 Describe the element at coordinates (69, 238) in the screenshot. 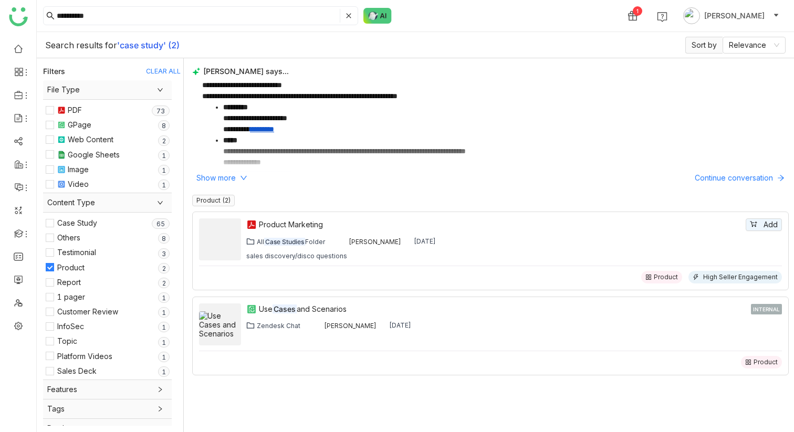

I see `div: Others` at that location.